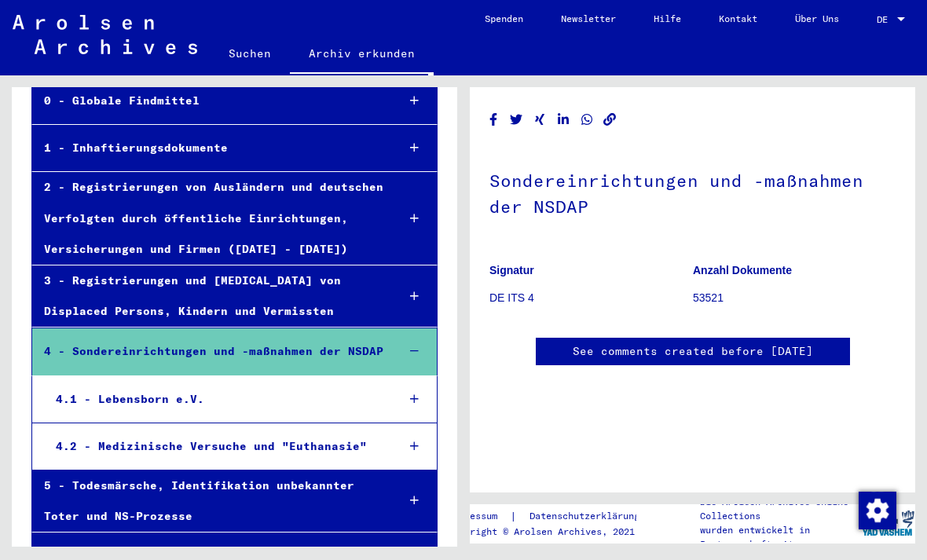  I want to click on b: Anzahl Dokumente, so click(742, 270).